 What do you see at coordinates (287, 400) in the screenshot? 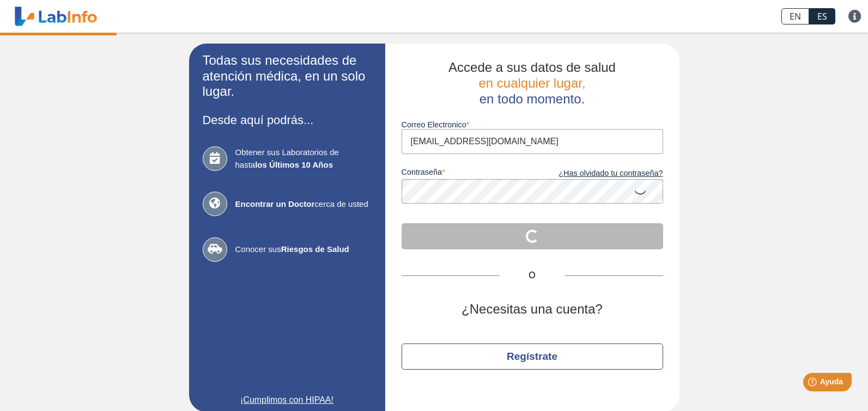
I see `a: ¡Cumplimos con HIPAA!` at bounding box center [287, 400].